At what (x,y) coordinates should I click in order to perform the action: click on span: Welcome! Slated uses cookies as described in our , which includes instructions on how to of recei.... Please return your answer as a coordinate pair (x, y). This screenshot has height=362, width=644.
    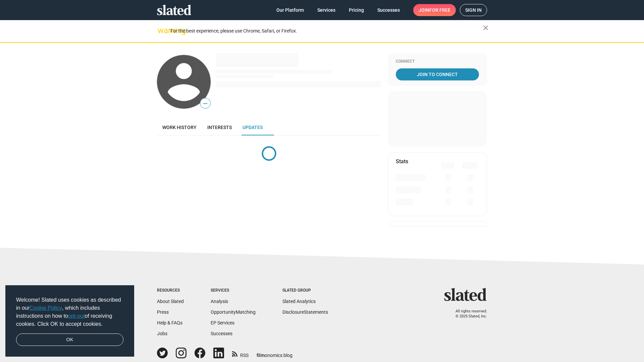
    Looking at the image, I should click on (70, 312).